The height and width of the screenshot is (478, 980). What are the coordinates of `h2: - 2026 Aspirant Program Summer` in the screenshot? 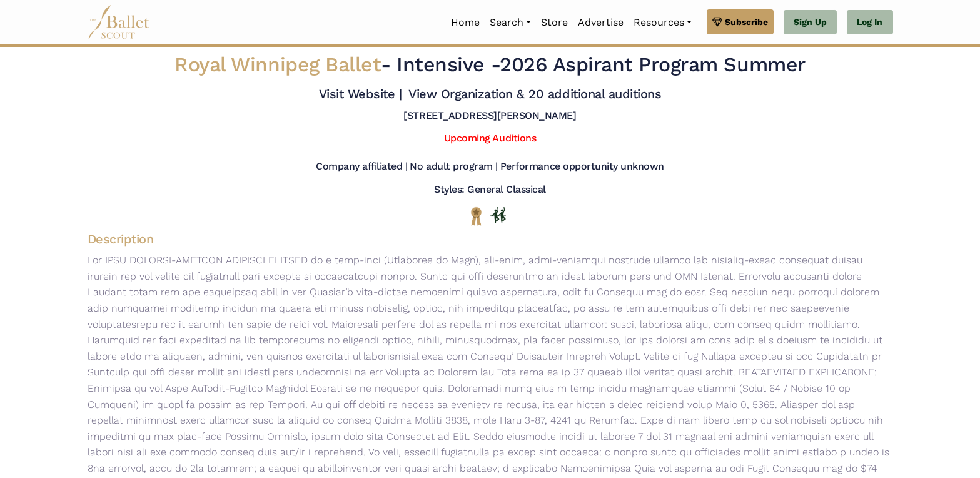 It's located at (489, 65).